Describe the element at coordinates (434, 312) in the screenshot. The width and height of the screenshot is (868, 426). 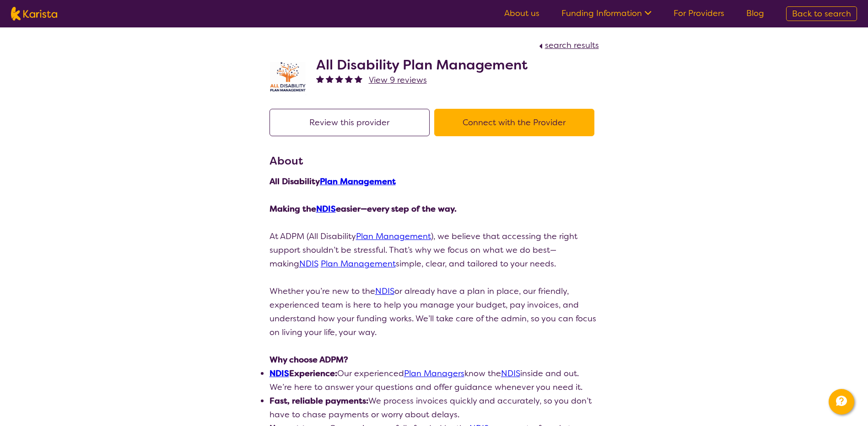
I see `p: Whether you’re new to the or already have a plan in place, our friendly, experienced team is here...` at that location.